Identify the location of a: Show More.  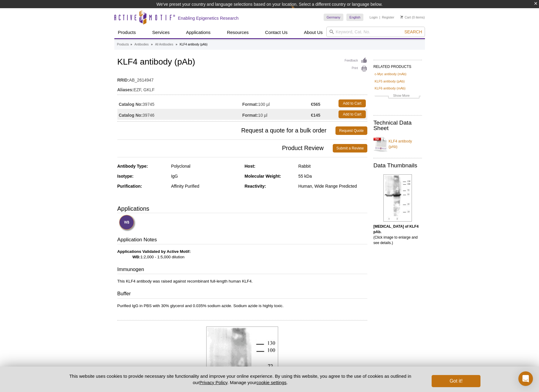
(398, 96).